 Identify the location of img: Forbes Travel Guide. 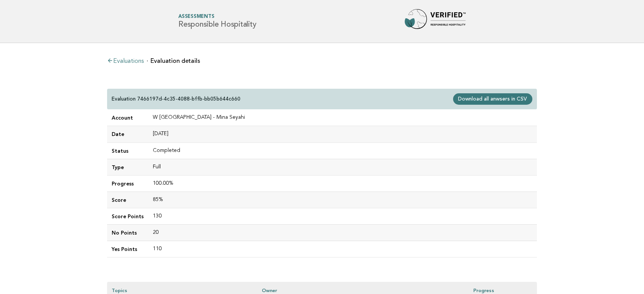
(435, 21).